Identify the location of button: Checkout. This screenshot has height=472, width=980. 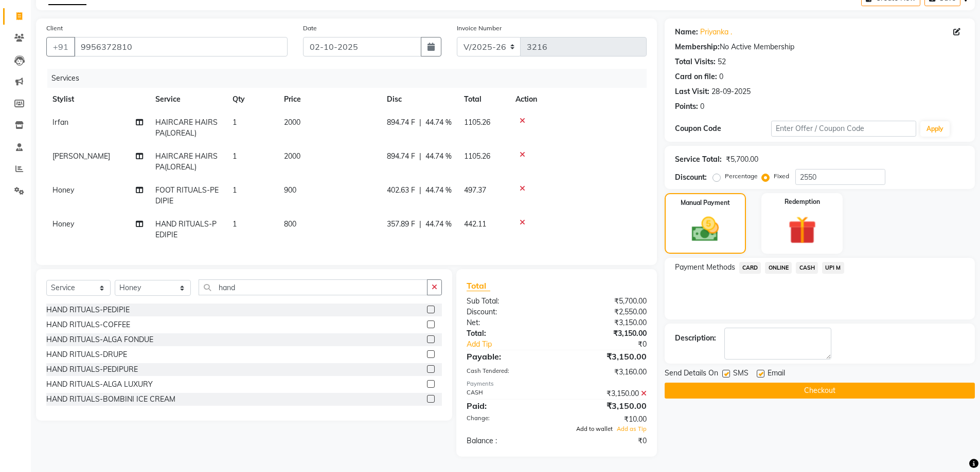
(819, 391).